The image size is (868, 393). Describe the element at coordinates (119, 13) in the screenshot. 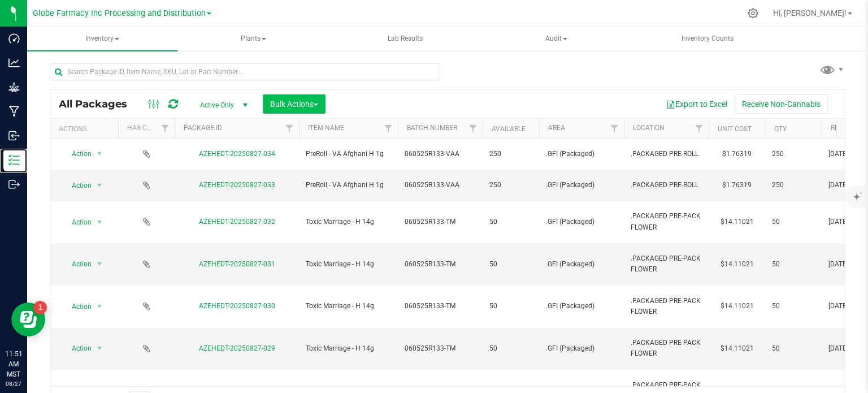

I see `span: Globe Farmacy Inc Processing and Distribution` at that location.